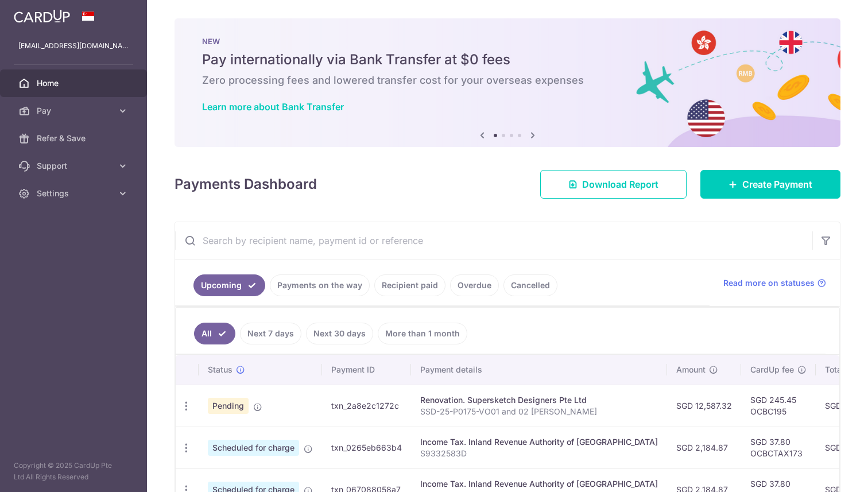 The image size is (868, 492). I want to click on span: Total amt., so click(844, 369).